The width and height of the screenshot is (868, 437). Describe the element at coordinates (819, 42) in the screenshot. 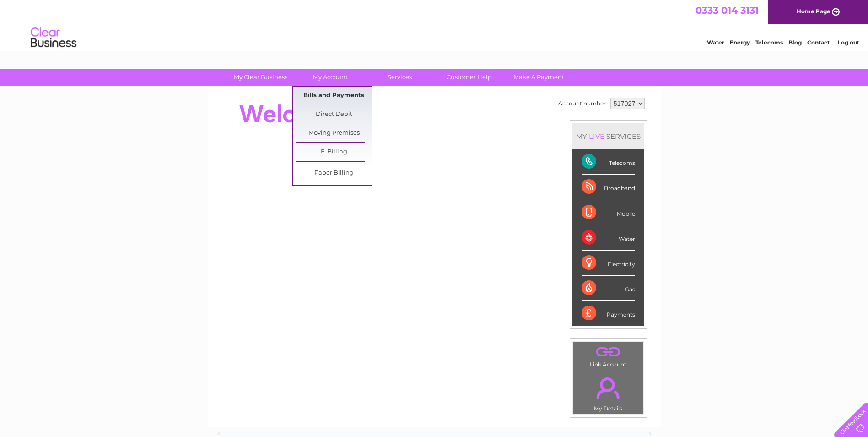

I see `a: Contact` at that location.